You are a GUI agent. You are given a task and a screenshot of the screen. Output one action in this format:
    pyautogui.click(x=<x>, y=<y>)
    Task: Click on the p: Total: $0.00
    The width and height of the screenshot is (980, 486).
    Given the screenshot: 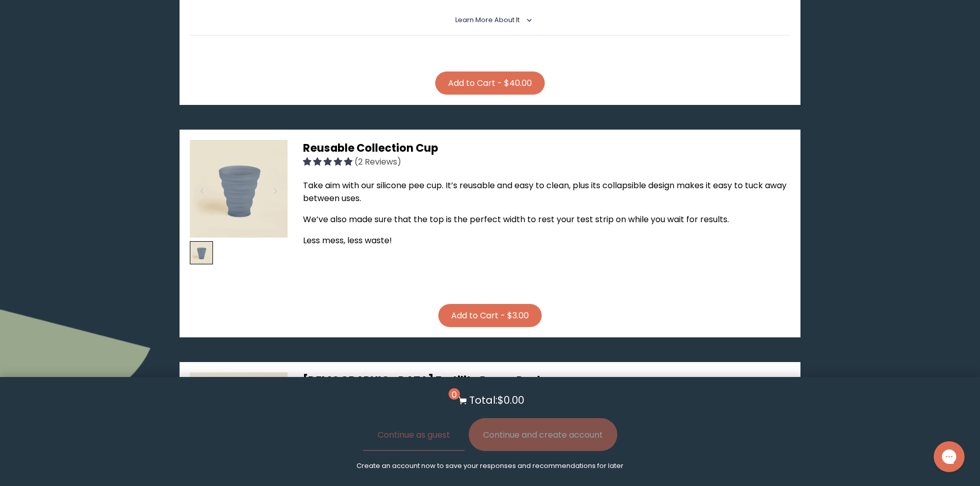 What is the action you would take?
    pyautogui.click(x=497, y=400)
    